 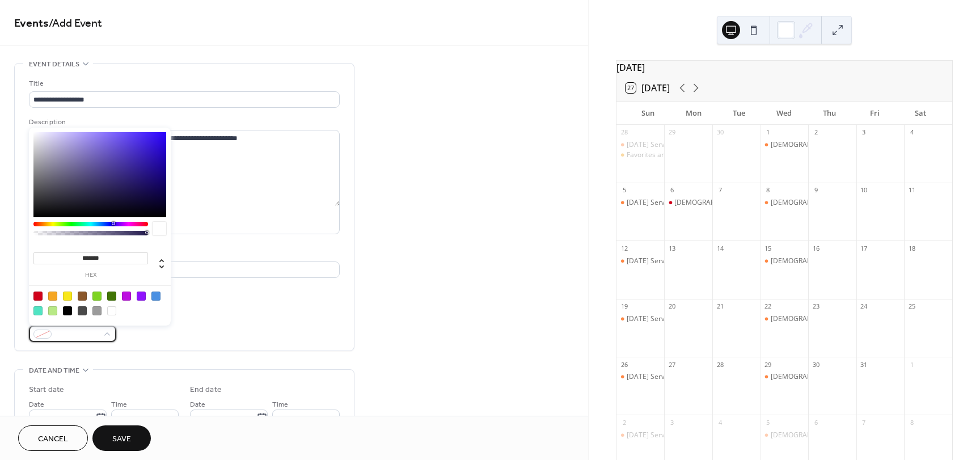 I want to click on div: #4A90E2, so click(x=156, y=296).